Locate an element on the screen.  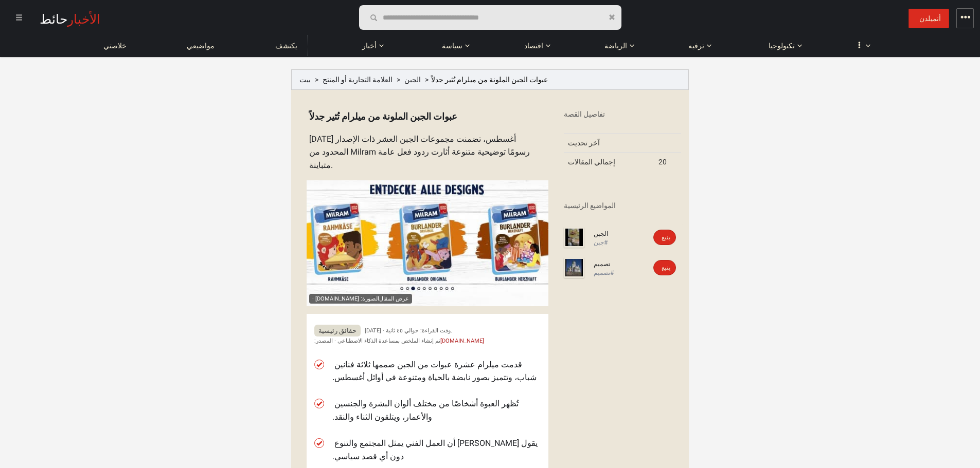
a: اقتصاد is located at coordinates (533, 45).